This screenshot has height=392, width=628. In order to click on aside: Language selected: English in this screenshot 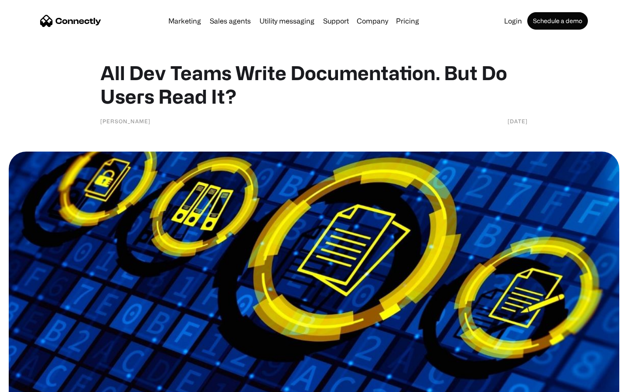, I will do `click(31, 383)`.